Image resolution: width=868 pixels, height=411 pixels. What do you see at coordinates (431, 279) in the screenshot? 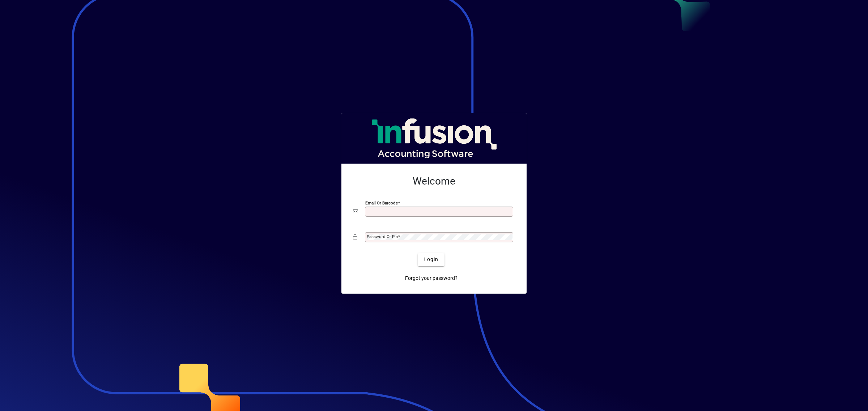
I see `a: Forgot your password?` at bounding box center [431, 279].